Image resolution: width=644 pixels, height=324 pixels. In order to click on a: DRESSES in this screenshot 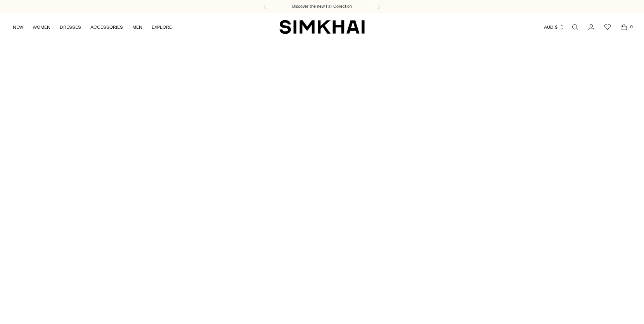, I will do `click(70, 27)`.